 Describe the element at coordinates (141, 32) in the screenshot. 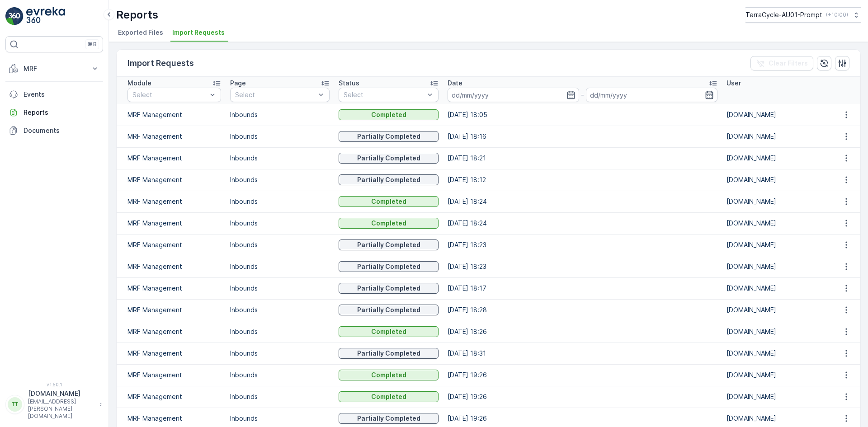

I see `span: Exported Files` at that location.